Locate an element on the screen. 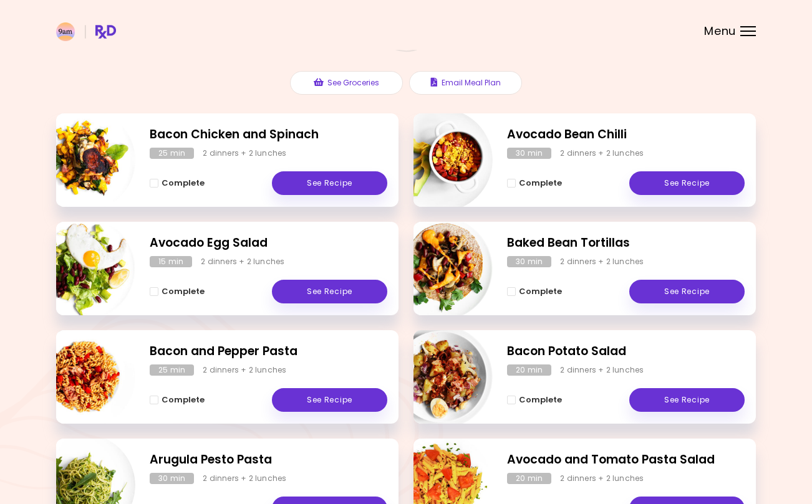 This screenshot has height=504, width=812. a: See Recipe - Avocado Egg Salad is located at coordinates (329, 292).